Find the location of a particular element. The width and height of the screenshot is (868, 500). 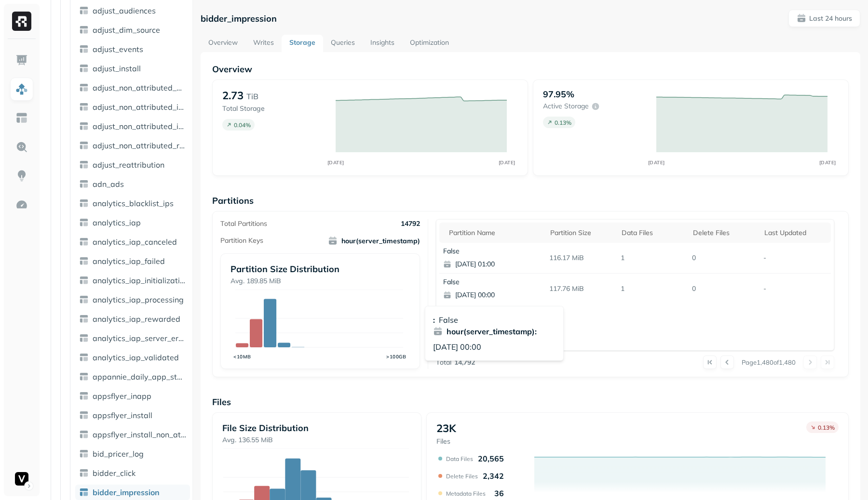

a: Overview is located at coordinates (223, 44).